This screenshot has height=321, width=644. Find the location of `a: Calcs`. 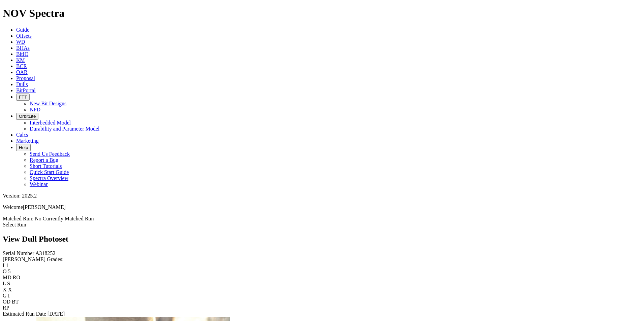

a: Calcs is located at coordinates (22, 135).